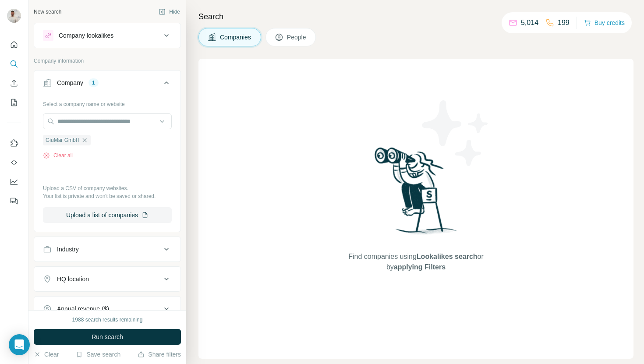 Image resolution: width=644 pixels, height=364 pixels. What do you see at coordinates (447, 256) in the screenshot?
I see `span: Lookalikes search` at bounding box center [447, 256].